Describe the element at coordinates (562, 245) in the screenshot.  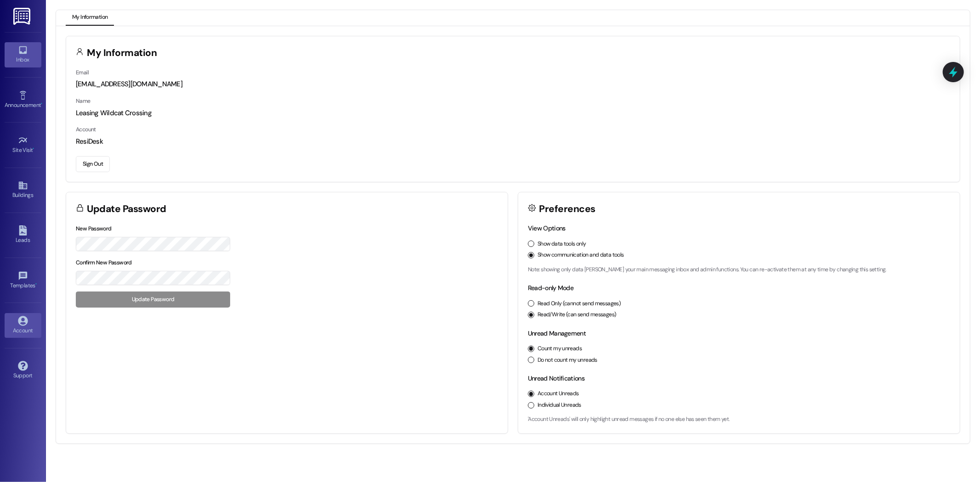
I see `label: Show data tools only` at that location.